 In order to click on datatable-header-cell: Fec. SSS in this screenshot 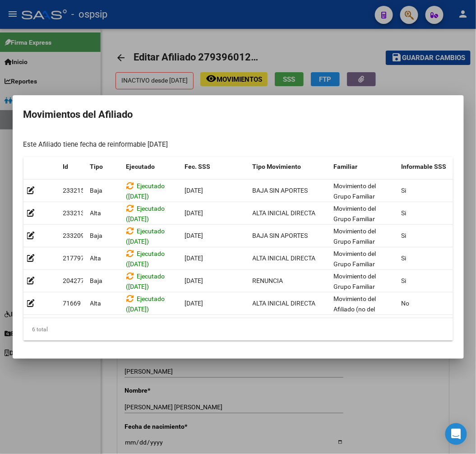, I will do `click(215, 167)`.